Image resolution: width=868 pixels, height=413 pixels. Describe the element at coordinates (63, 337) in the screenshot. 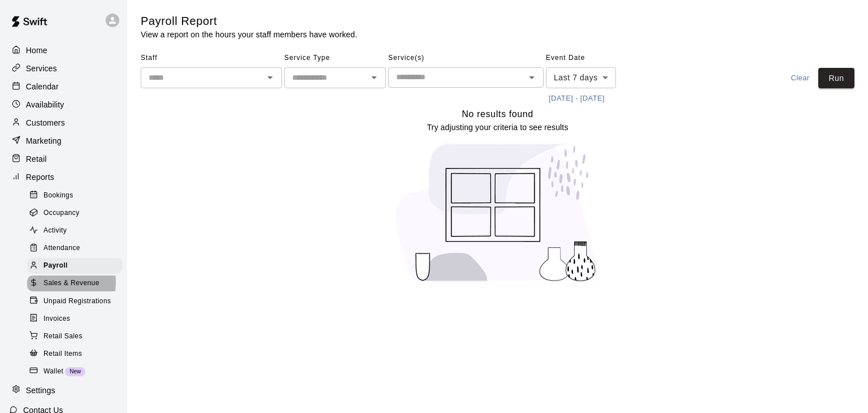

I see `span: Retail Sales` at that location.